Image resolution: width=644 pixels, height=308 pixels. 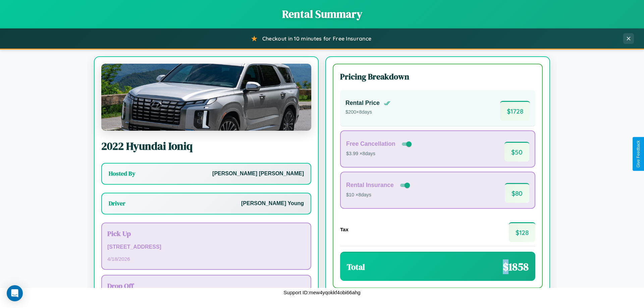 What do you see at coordinates (206, 259) in the screenshot?
I see `p: 4 / 18 / 2026` at bounding box center [206, 259].